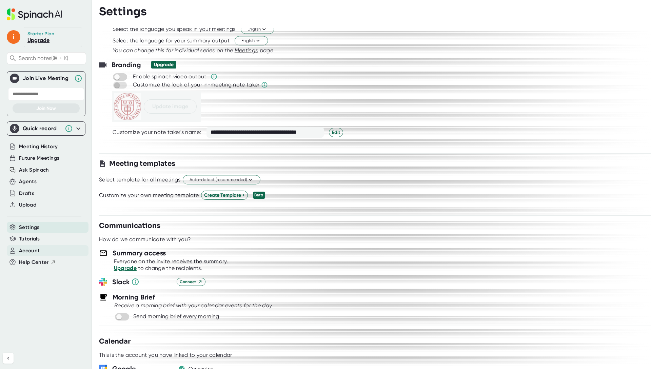 The image size is (651, 369). I want to click on button: Create Template +, so click(224, 195).